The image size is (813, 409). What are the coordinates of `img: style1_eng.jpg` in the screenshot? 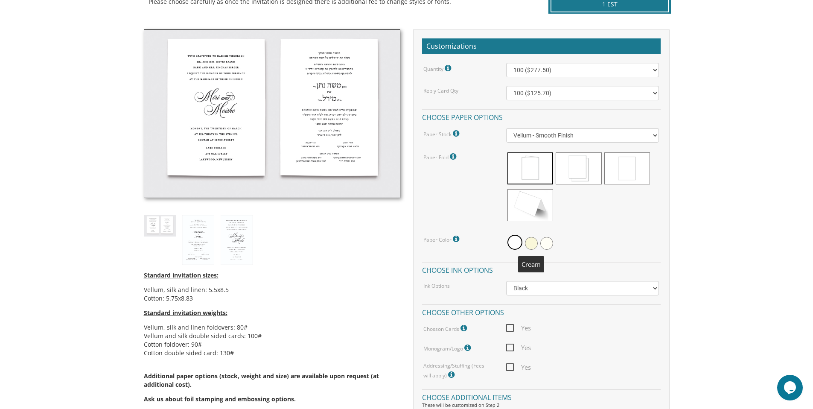 It's located at (236, 240).